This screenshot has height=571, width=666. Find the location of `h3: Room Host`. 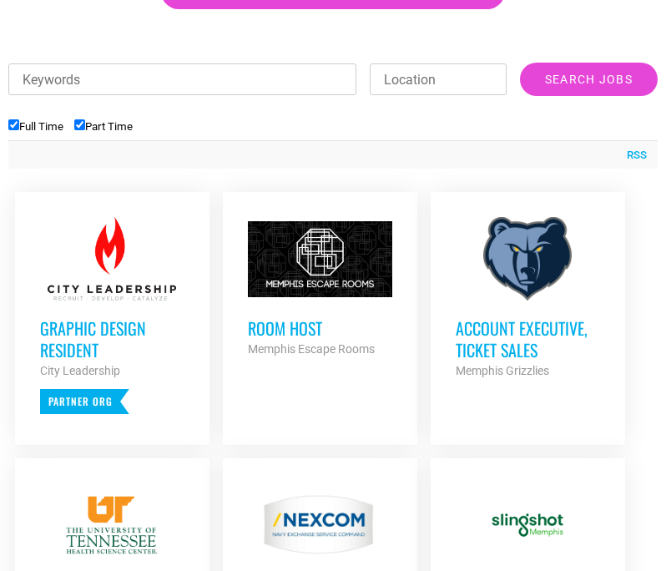

h3: Room Host is located at coordinates (320, 328).